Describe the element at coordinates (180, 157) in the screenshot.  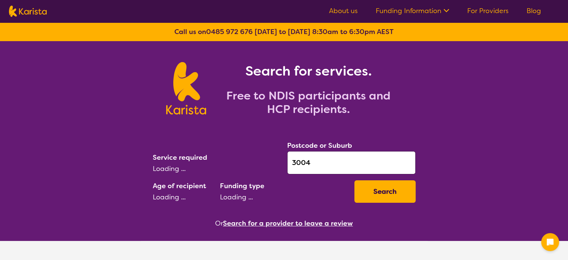
I see `label: Service required` at that location.